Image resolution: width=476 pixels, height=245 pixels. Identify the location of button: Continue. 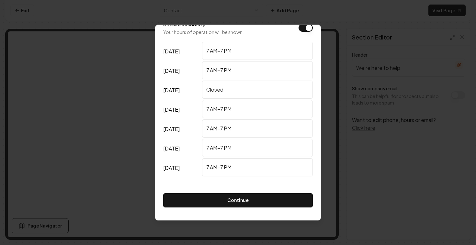
(238, 201).